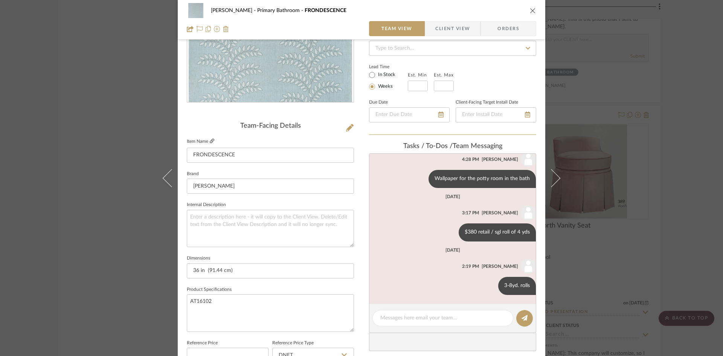 Image resolution: width=723 pixels, height=356 pixels. I want to click on label: Client-Facing Target Install Date, so click(487, 102).